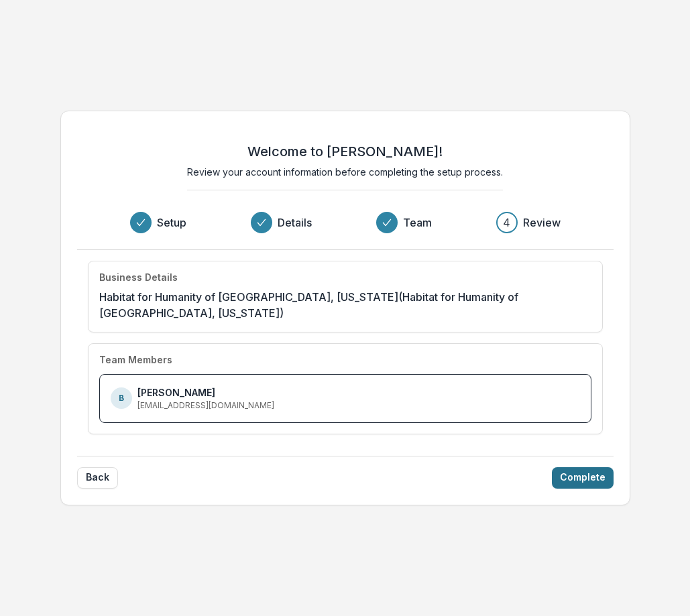  Describe the element at coordinates (506, 222) in the screenshot. I see `div: 4` at that location.